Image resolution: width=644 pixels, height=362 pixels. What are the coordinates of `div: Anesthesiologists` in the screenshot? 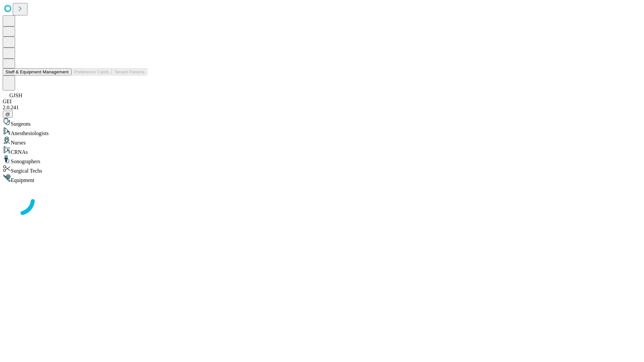 It's located at (322, 132).